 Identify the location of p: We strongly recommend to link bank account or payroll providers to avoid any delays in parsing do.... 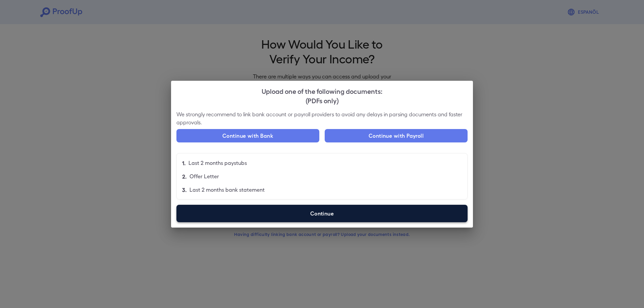
(322, 118).